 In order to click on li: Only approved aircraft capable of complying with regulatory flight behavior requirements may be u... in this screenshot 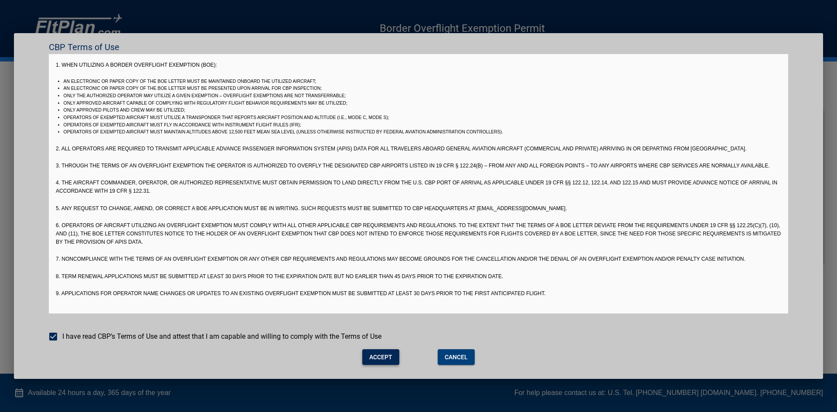, I will do `click(422, 103)`.